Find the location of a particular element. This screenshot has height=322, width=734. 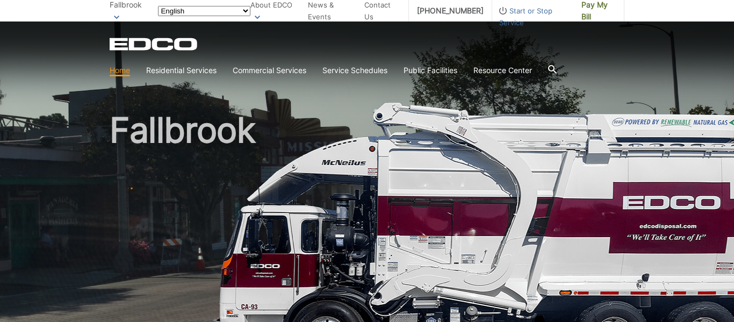

a: Service Schedules is located at coordinates (354, 70).